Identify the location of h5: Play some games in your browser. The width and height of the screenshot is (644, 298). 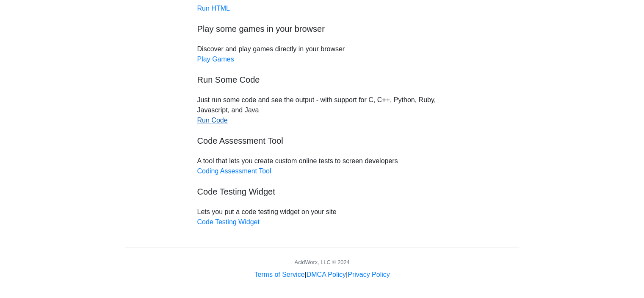
(322, 29).